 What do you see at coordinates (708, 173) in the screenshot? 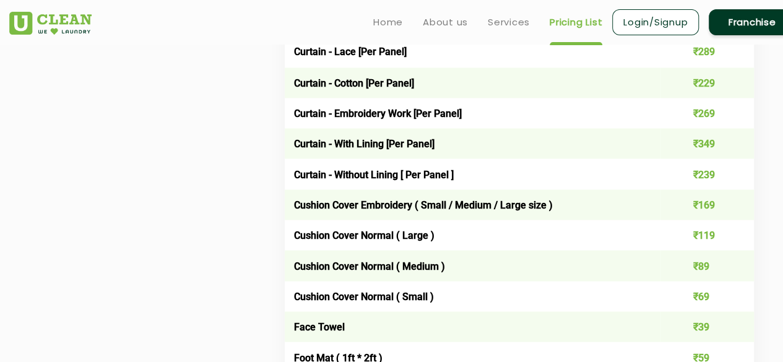
I see `td: ₹239` at bounding box center [708, 173].